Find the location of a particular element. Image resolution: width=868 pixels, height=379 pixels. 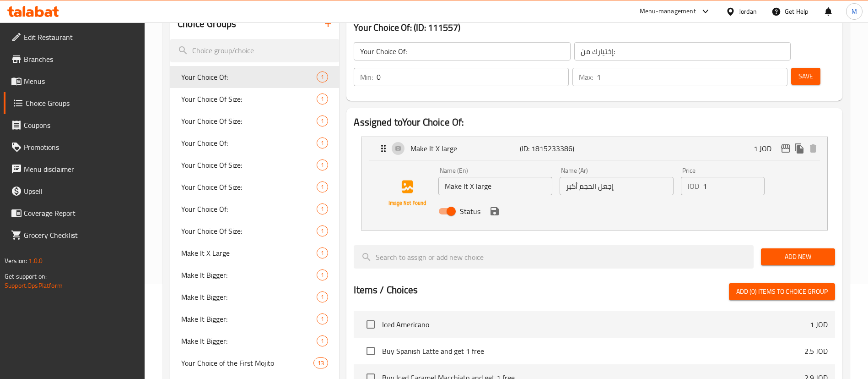

span: Grocery Checklist is located at coordinates (81, 235).